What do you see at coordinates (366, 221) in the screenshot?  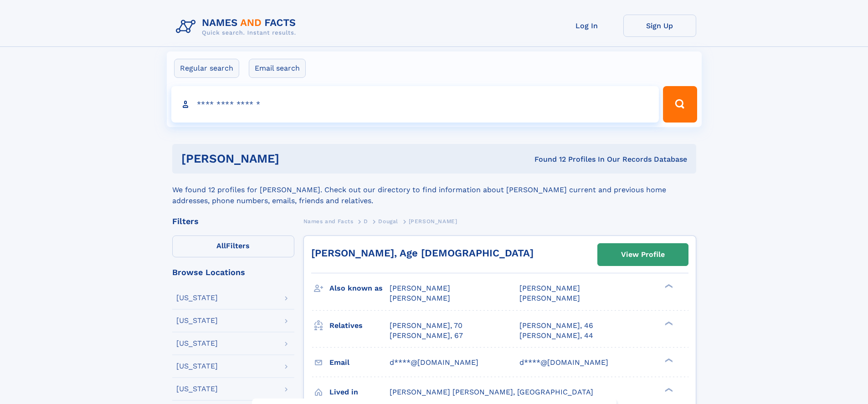 I see `a: D` at bounding box center [366, 221].